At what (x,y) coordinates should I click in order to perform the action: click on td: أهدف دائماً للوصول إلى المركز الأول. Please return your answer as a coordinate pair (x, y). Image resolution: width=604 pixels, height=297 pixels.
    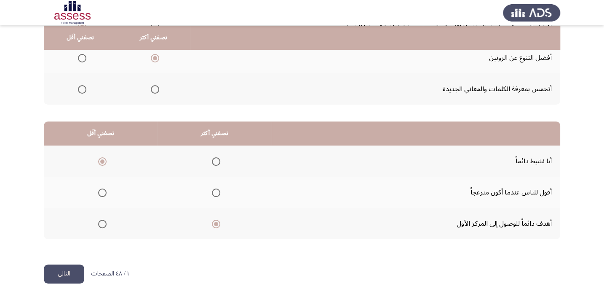
    Looking at the image, I should click on (416, 223).